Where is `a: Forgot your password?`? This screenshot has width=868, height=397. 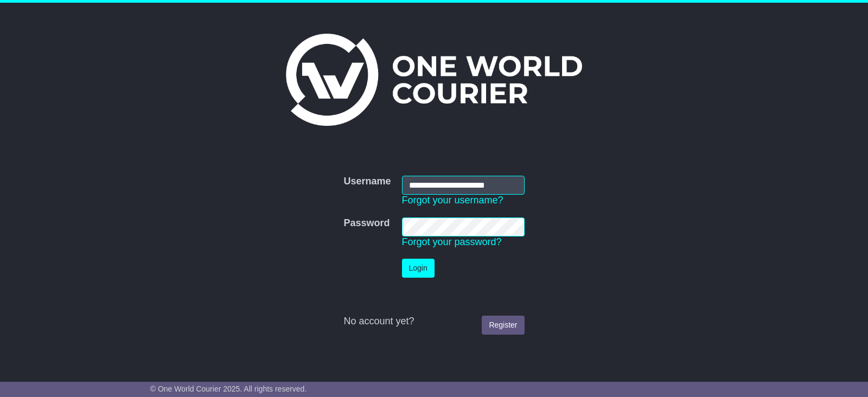
a: Forgot your password? is located at coordinates (452, 242).